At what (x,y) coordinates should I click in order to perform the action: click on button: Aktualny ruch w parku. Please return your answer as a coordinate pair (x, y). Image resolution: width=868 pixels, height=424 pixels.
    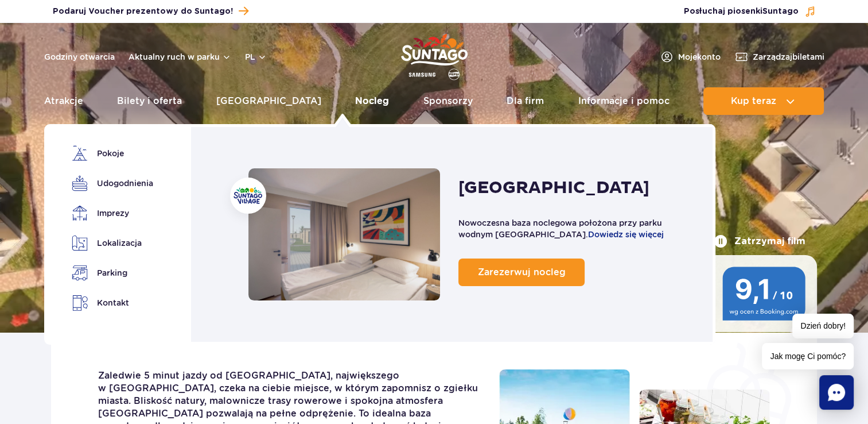
    Looking at the image, I should click on (180, 57).